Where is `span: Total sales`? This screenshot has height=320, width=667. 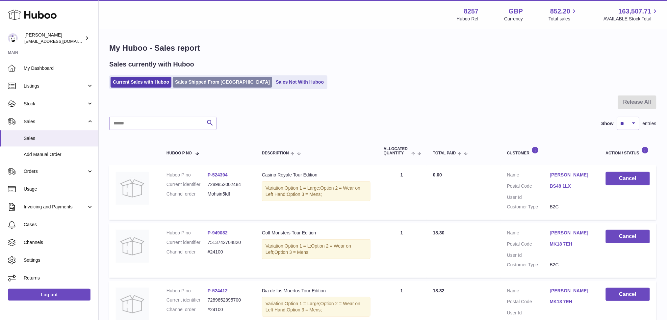
span: Total sales is located at coordinates (563, 19).